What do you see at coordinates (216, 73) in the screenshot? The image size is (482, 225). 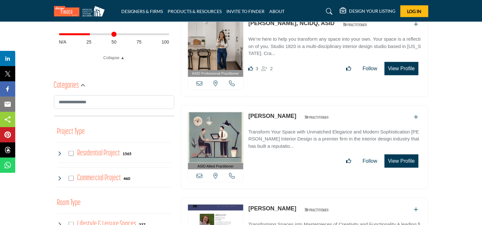 I see `span: ASID Professional Practitioner` at bounding box center [216, 73].